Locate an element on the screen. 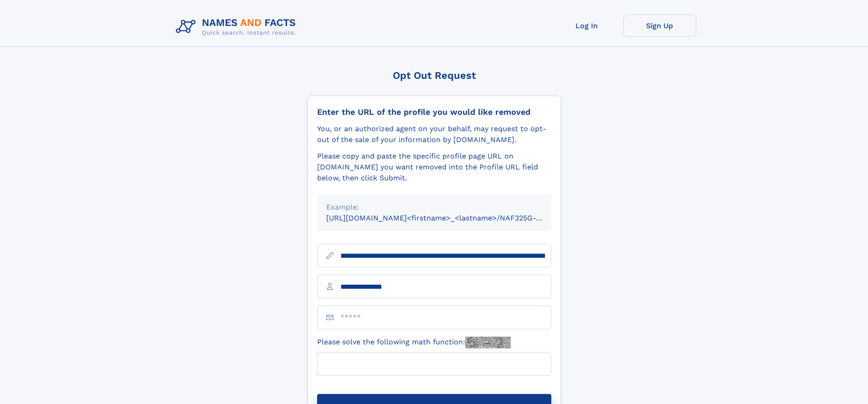 The width and height of the screenshot is (868, 404). div: Opt Out Request is located at coordinates (434, 75).